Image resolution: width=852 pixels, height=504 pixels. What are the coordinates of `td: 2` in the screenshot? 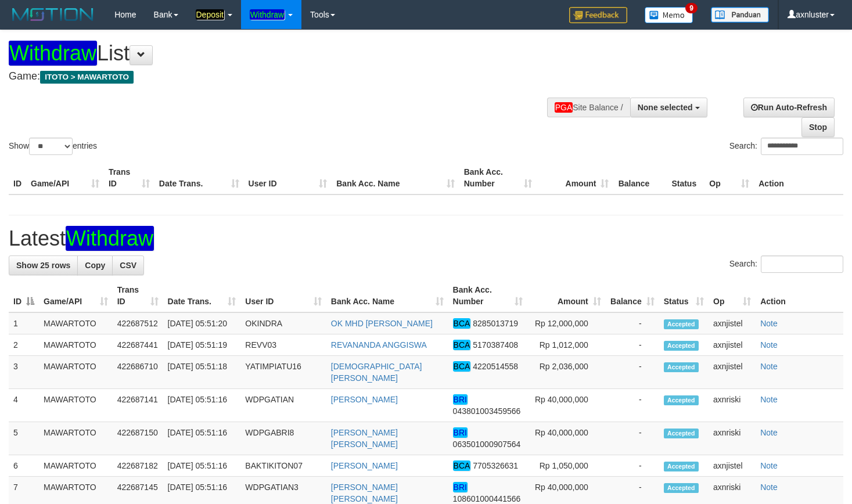 It's located at (24, 345).